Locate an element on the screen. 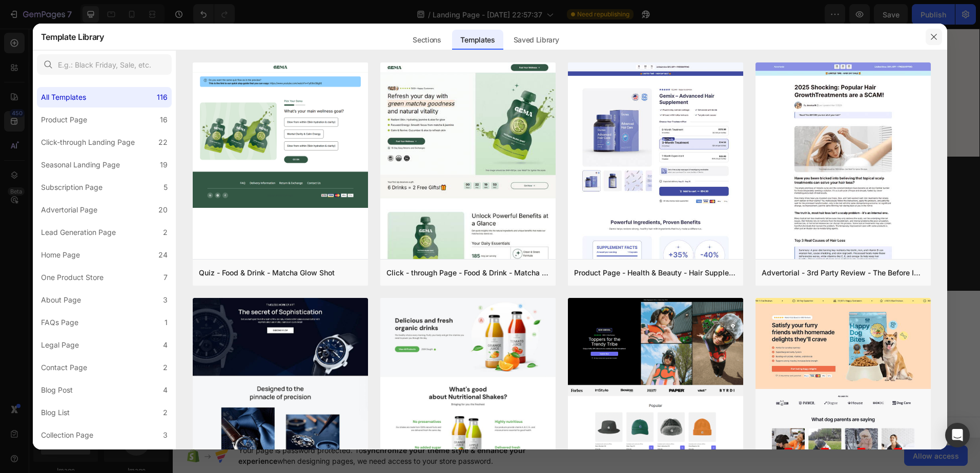 Image resolution: width=980 pixels, height=473 pixels. div: Blog List is located at coordinates (56, 413).